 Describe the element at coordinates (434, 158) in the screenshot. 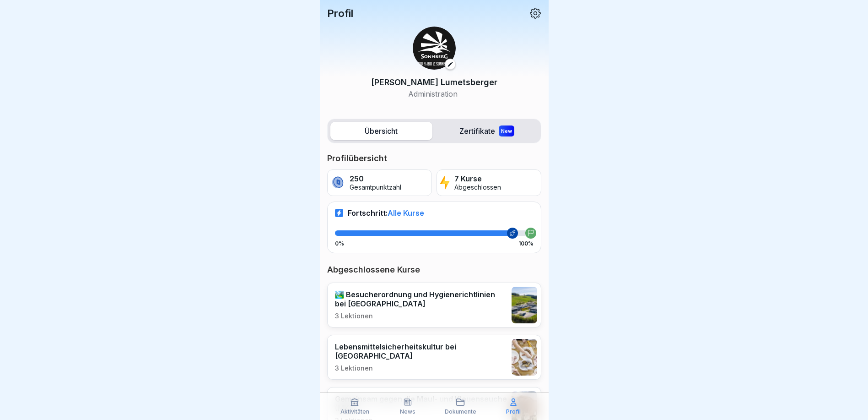

I see `p: Profilübersicht` at that location.